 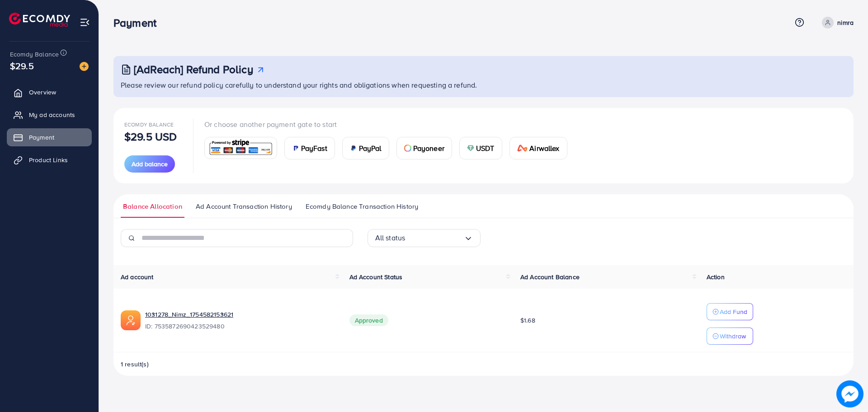 What do you see at coordinates (733, 337) in the screenshot?
I see `p: Withdraw` at bounding box center [733, 337].